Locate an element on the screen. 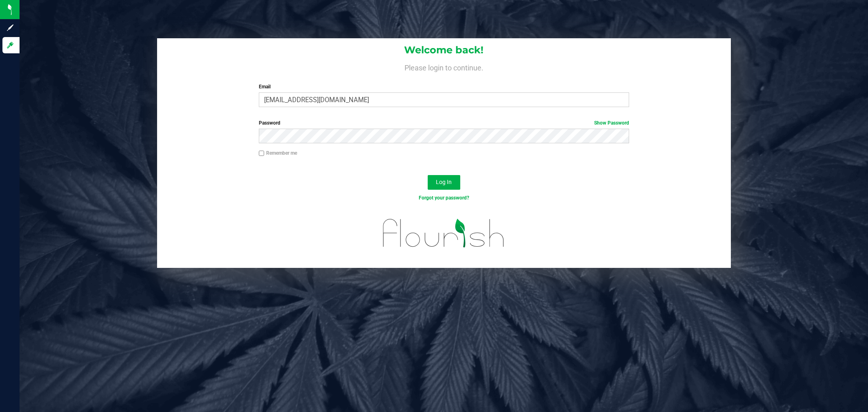 The width and height of the screenshot is (868, 412). img: flourish_logo.svg is located at coordinates (444, 232).